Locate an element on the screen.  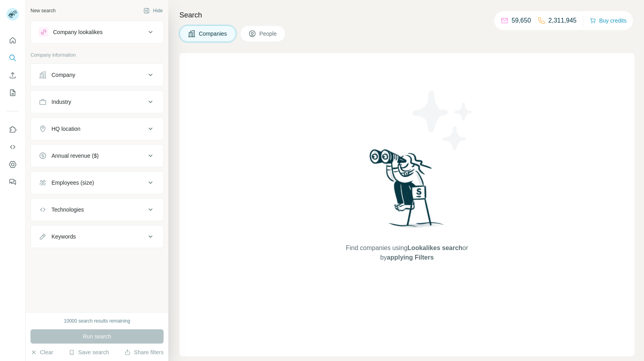
button: Save search is located at coordinates (89, 352).